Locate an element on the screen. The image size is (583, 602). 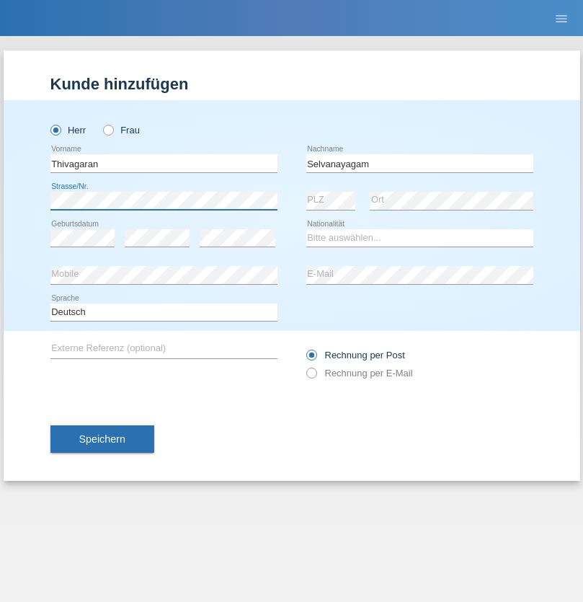
input: Rechnung per E-Mail is located at coordinates (311, 376).